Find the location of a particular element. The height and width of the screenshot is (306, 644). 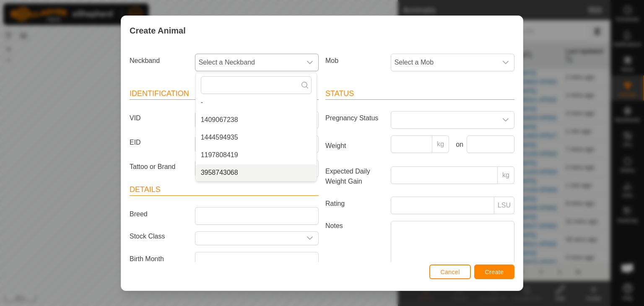

label: Weight is located at coordinates (355, 146).